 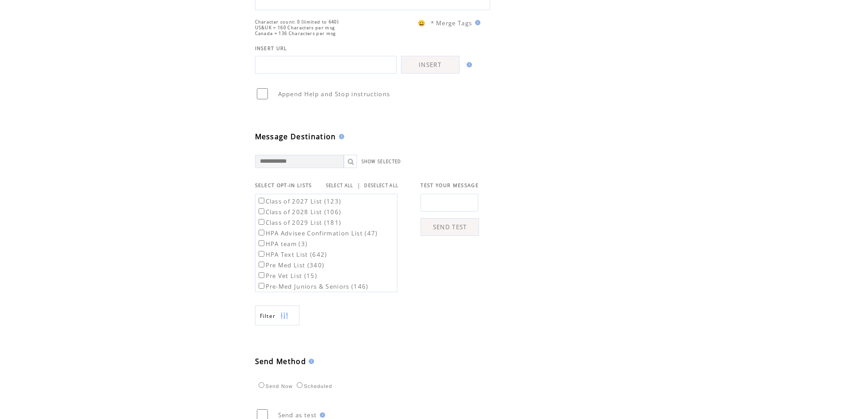 What do you see at coordinates (295, 27) in the screenshot?
I see `span: US&UK = 160 Characters per msg` at bounding box center [295, 27].